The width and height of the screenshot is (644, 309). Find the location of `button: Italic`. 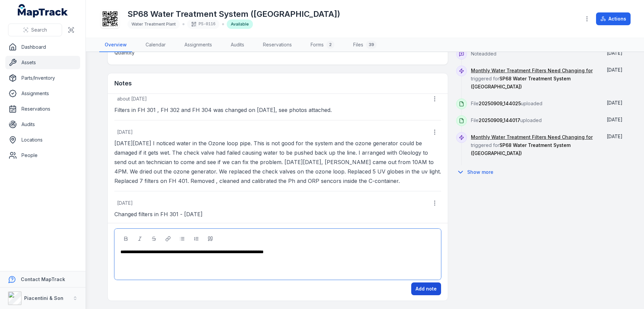

button: Italic is located at coordinates (140, 239).